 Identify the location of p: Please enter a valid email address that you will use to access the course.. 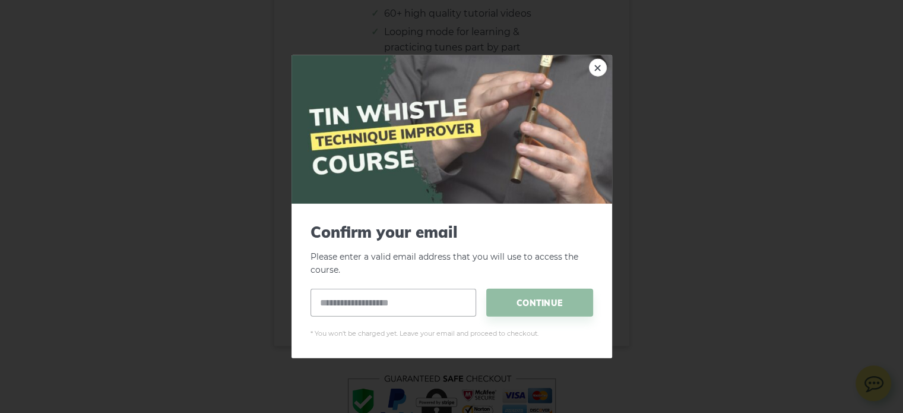
(452, 249).